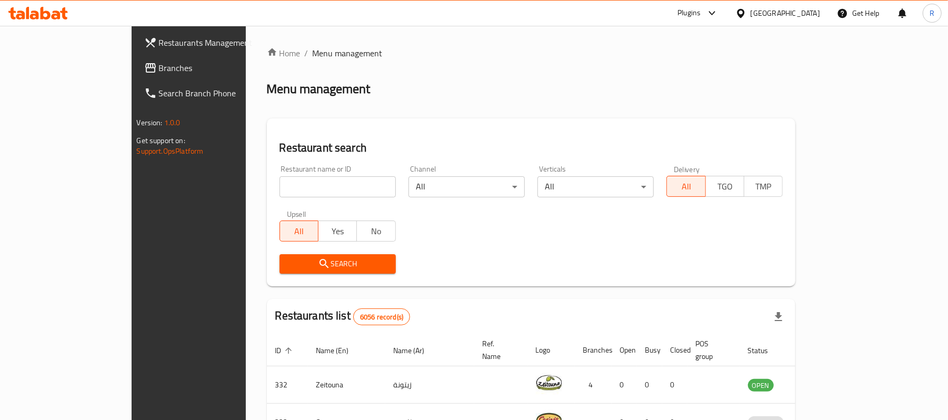  Describe the element at coordinates (285, 351) in the screenshot. I see `span: ID` at that location.